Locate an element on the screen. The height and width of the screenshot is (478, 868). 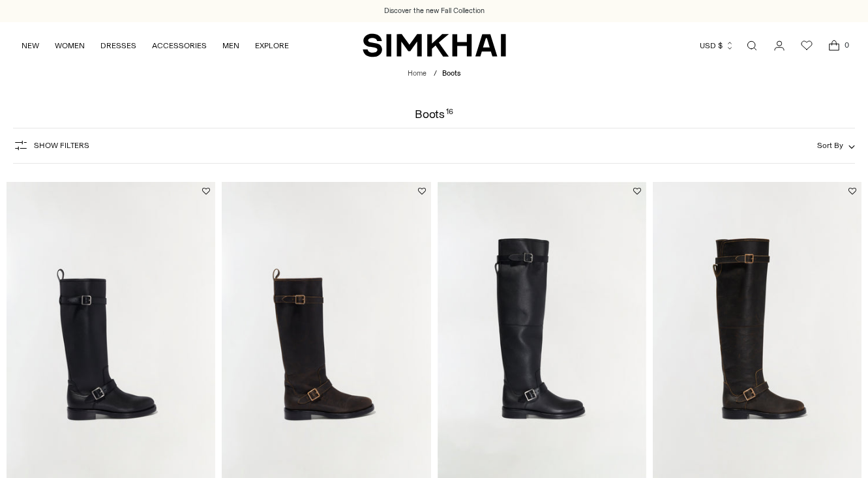
a: EXPLORE is located at coordinates (272, 46).